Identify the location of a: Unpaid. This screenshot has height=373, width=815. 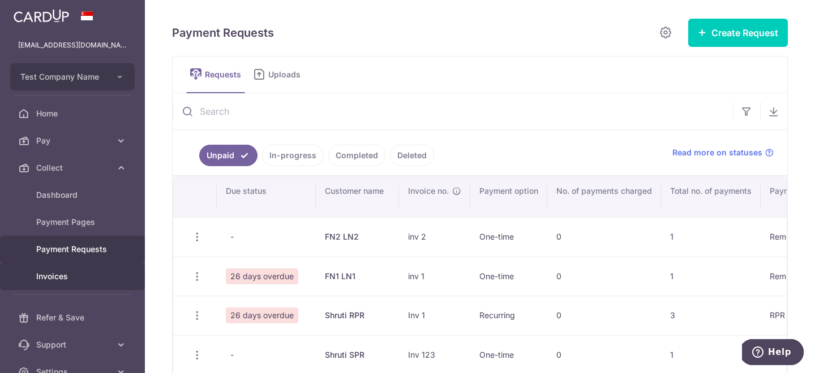
(228, 156).